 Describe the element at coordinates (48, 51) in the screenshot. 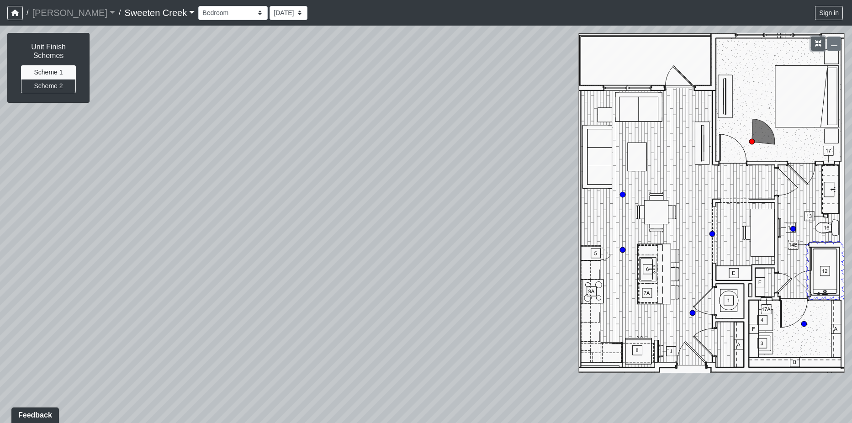

I see `h6: Unit Finish Schemes` at that location.